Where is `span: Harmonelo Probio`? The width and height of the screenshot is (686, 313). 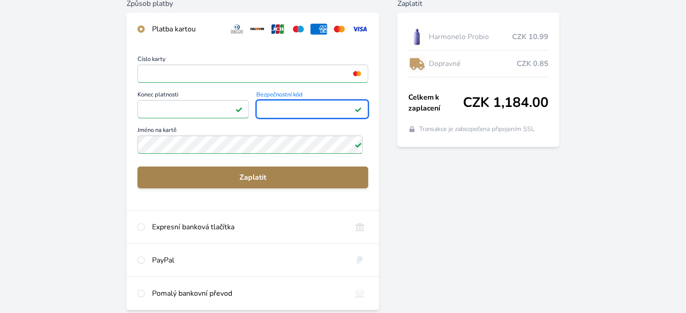 span: Harmonelo Probio is located at coordinates (471, 37).